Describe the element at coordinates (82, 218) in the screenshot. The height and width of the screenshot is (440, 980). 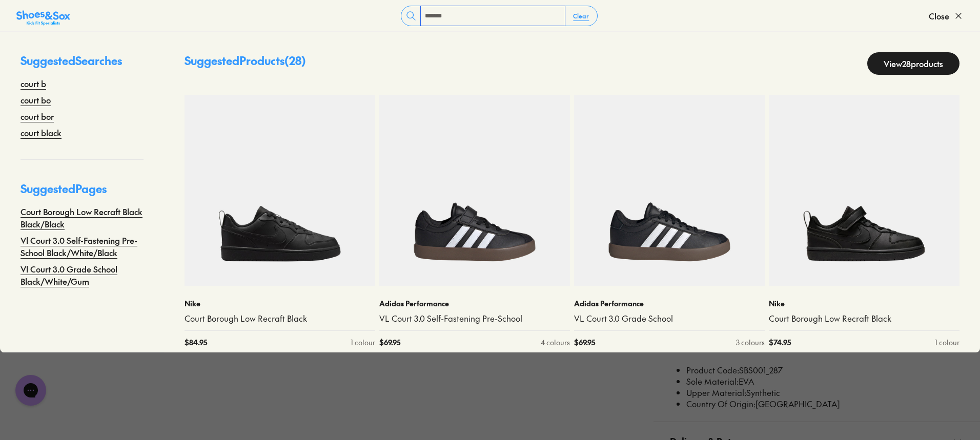
I see `a: Court Borough Low Recraft Black Black/Black` at that location.